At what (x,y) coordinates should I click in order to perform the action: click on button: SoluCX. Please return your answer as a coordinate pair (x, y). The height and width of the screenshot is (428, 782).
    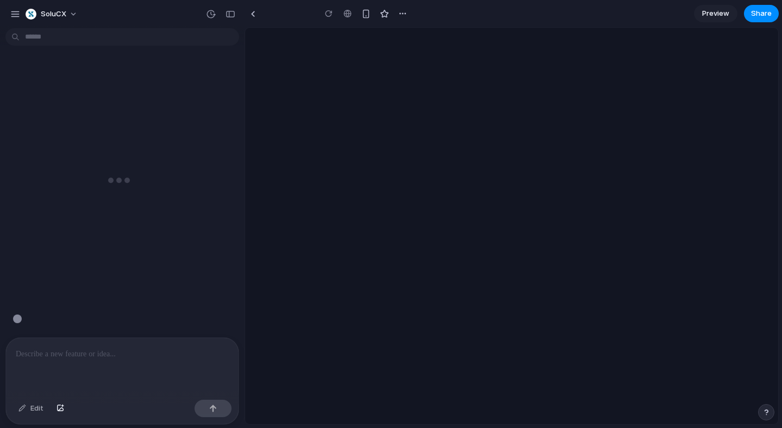
    Looking at the image, I should click on (52, 14).